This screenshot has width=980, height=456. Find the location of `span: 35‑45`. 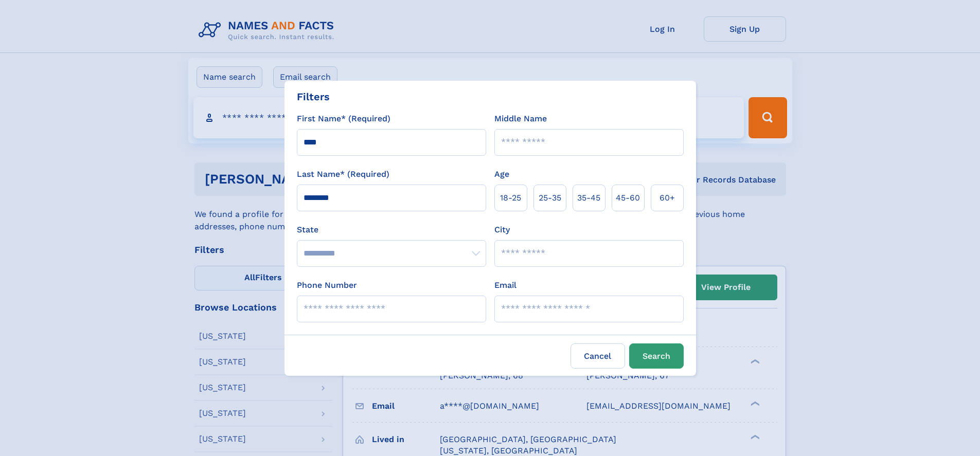

span: 35‑45 is located at coordinates (588, 198).